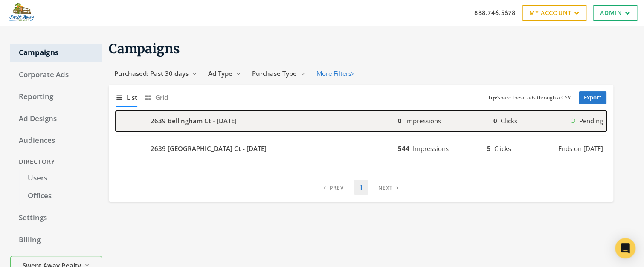  I want to click on a: Billing, so click(56, 240).